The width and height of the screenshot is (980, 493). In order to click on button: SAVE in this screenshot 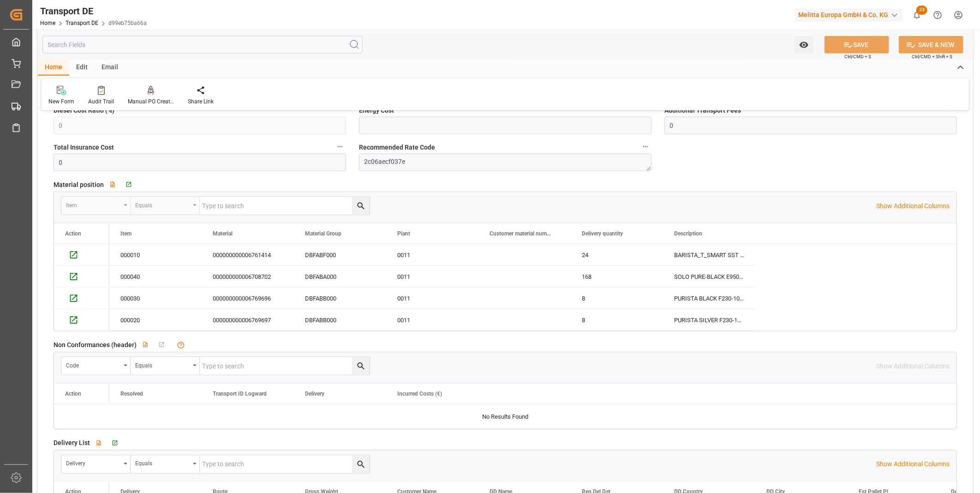, I will do `click(857, 45)`.